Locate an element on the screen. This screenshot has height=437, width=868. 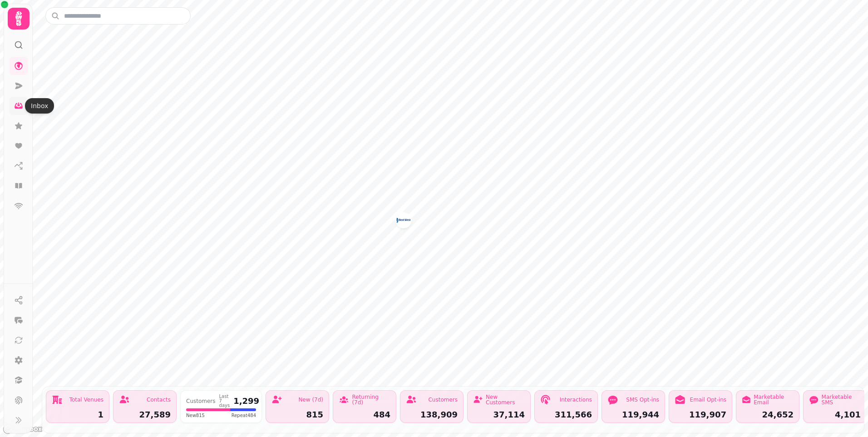
div: SMS Opt-ins is located at coordinates (643, 400).